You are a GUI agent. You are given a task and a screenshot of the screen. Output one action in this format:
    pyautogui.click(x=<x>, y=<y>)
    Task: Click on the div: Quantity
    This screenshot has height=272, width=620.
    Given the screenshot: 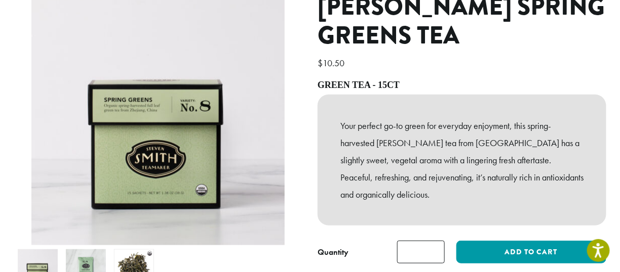 What is the action you would take?
    pyautogui.click(x=333, y=253)
    